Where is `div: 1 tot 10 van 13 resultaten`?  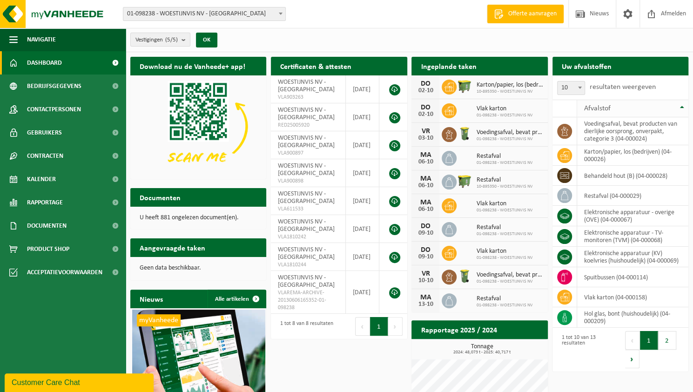 div: 1 tot 10 van 13 resultaten is located at coordinates (587, 350).